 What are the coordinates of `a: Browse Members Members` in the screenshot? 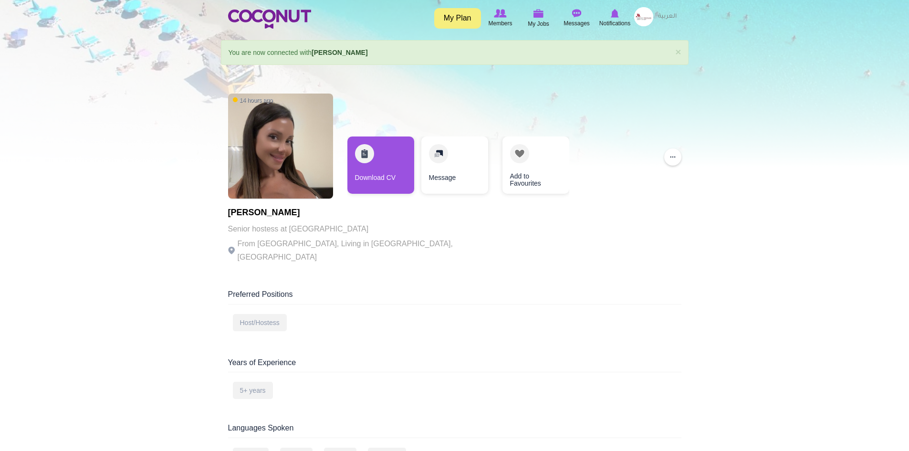 It's located at (501, 18).